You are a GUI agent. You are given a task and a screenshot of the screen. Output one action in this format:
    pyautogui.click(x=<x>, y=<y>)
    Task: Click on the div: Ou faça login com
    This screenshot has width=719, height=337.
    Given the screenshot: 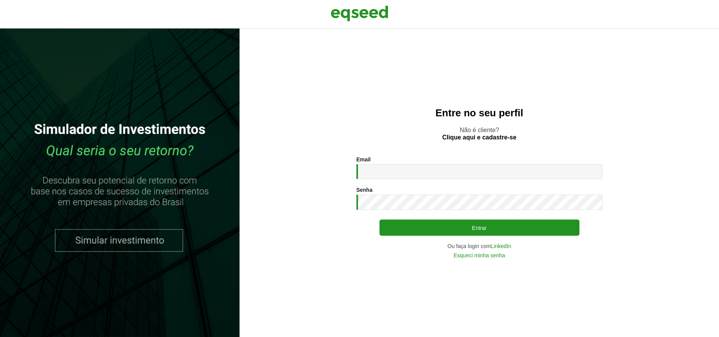 What is the action you would take?
    pyautogui.click(x=480, y=246)
    